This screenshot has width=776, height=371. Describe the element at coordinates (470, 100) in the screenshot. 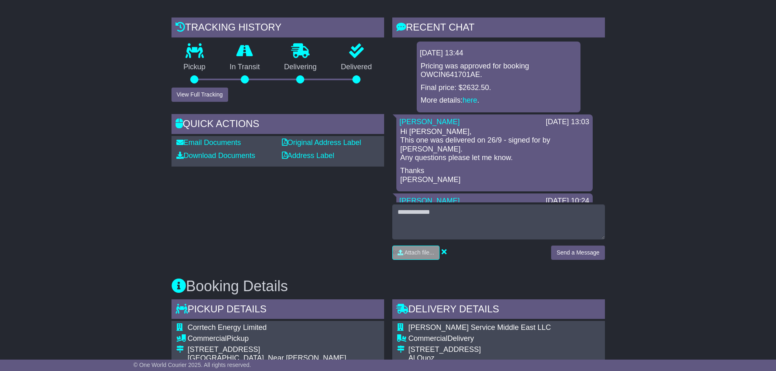

I see `a: here` at that location.